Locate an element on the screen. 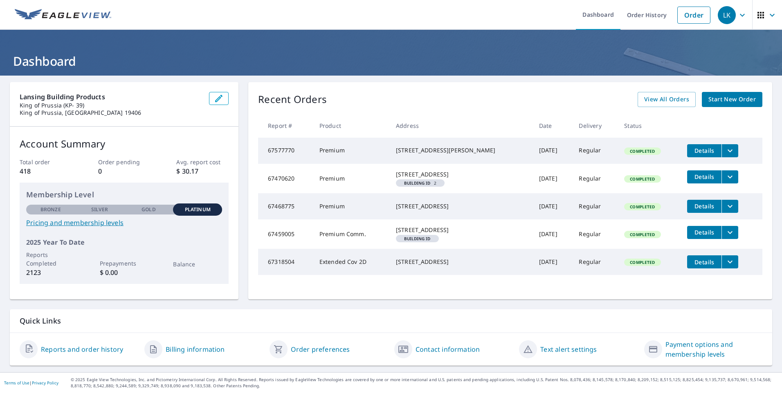  a: Reports and order history is located at coordinates (82, 350).